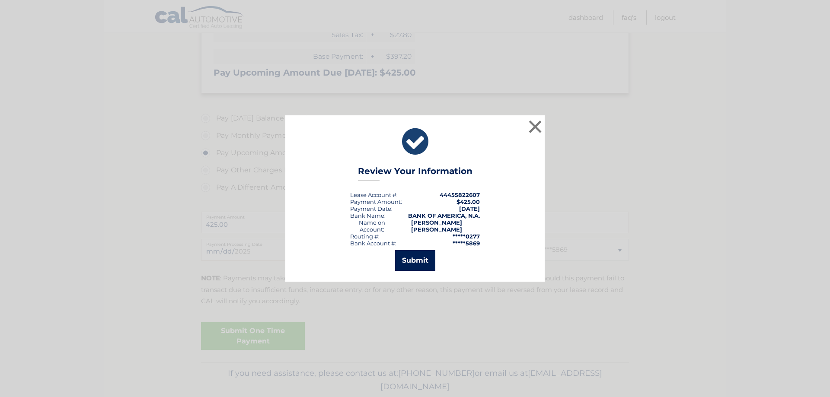  Describe the element at coordinates (373, 243) in the screenshot. I see `div: Bank Account #:` at that location.